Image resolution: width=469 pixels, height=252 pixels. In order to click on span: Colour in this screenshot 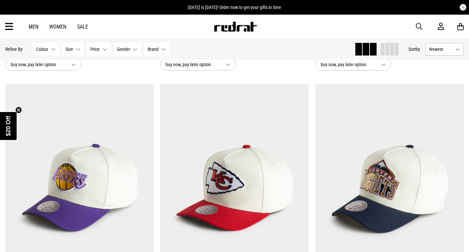, I will do `click(42, 49)`.